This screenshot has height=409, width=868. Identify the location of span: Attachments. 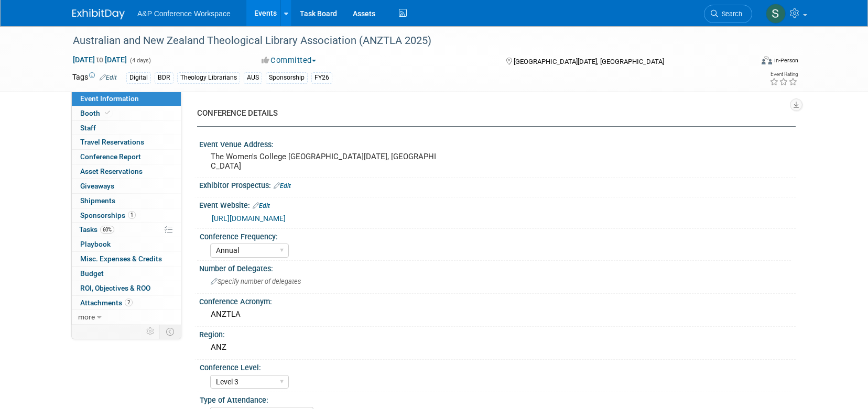
(107, 303).